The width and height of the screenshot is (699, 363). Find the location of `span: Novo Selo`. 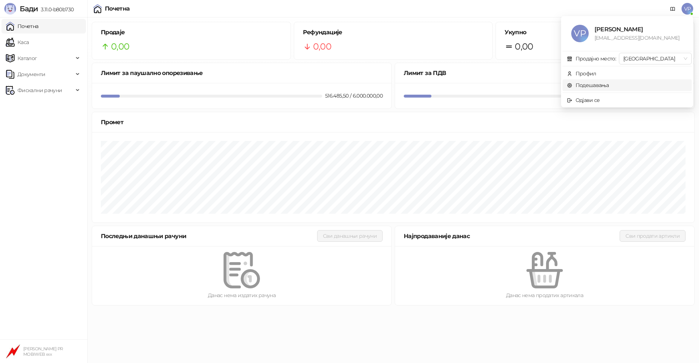

span: Novo Selo is located at coordinates (655, 59).